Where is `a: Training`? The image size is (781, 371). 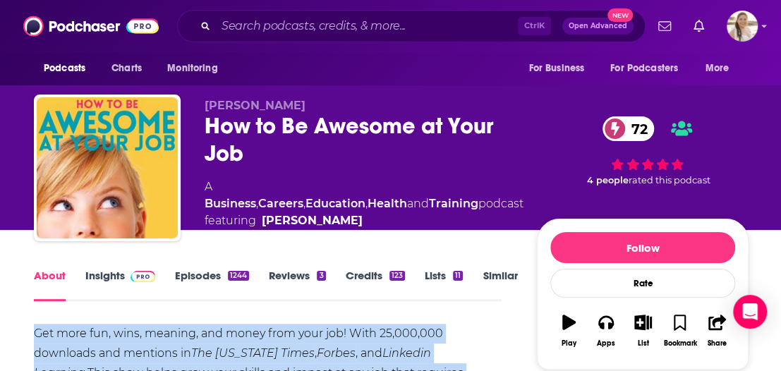 a: Training is located at coordinates (454, 203).